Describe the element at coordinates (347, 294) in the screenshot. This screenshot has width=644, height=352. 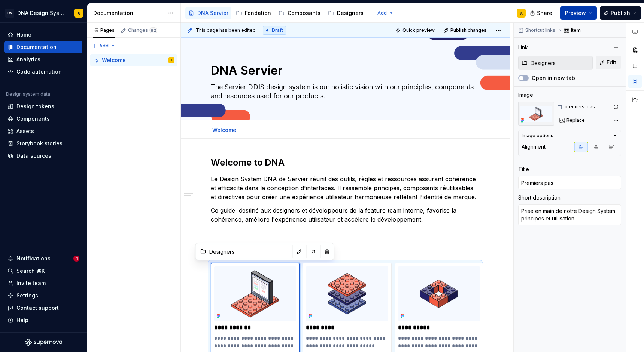
I see `img: 25d6068c-fb5d-4b41-ab4a-a2212f360273.png` at that location.